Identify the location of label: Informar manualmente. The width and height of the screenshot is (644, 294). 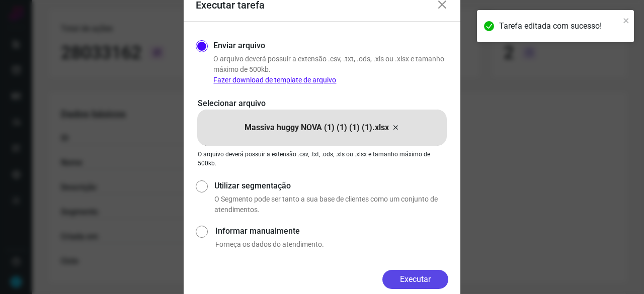
(332, 231).